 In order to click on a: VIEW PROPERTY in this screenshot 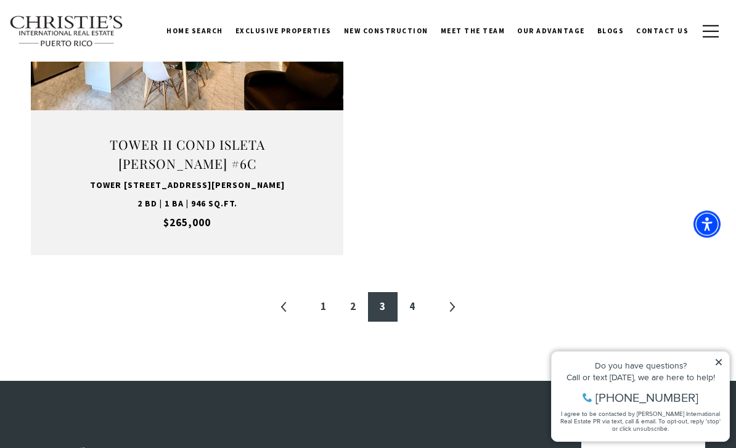, I will do `click(110, 68)`.